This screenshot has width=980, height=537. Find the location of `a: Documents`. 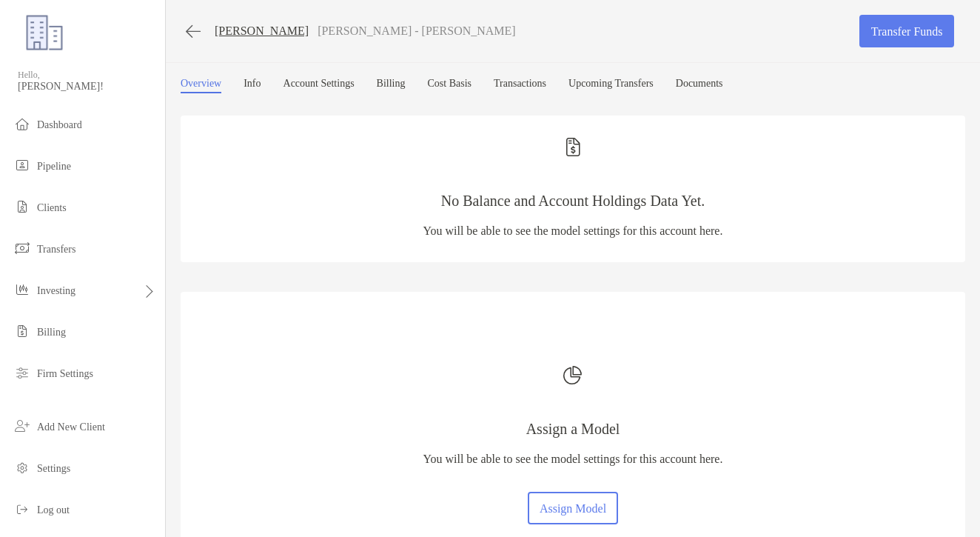

a: Documents is located at coordinates (700, 86).